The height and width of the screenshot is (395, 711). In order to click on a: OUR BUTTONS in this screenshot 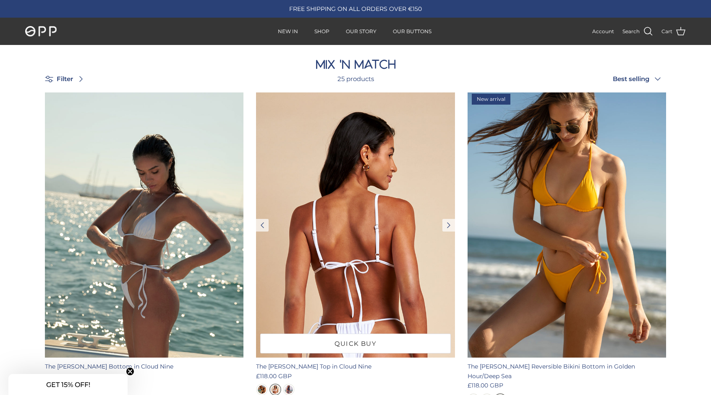, I will do `click(412, 31)`.